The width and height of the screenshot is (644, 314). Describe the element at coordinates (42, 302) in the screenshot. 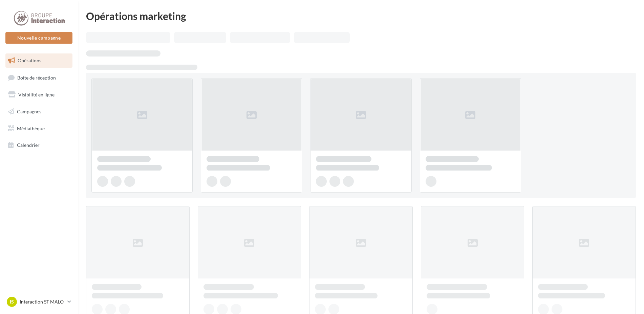

I see `p: Interaction ST MALO` at that location.